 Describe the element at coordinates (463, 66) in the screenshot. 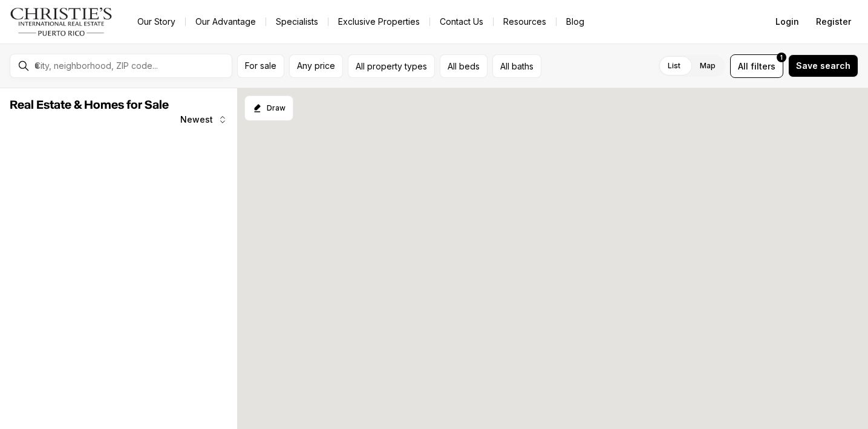

I see `button: All beds` at that location.